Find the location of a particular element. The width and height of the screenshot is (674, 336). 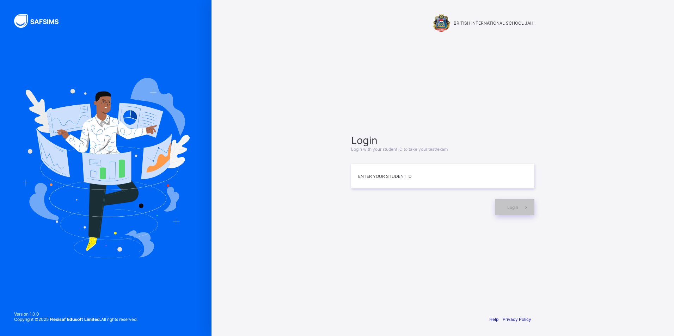

a: Privacy Policy is located at coordinates (517, 320).